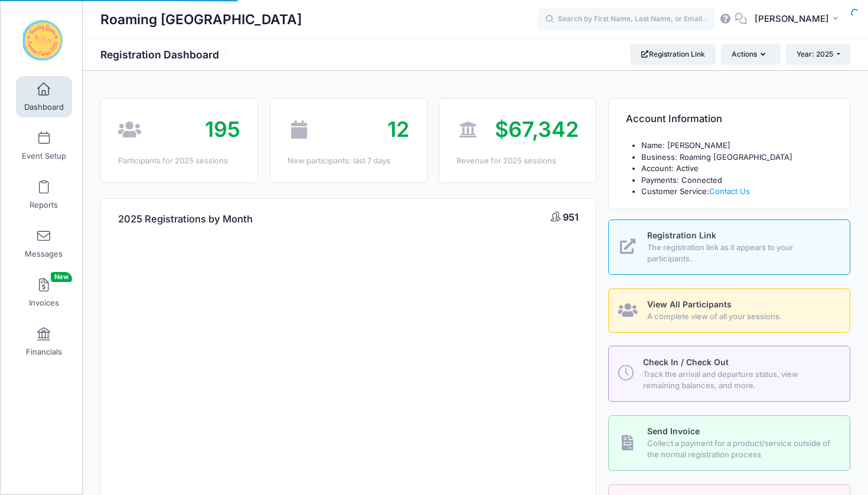 The image size is (868, 495). Describe the element at coordinates (819, 54) in the screenshot. I see `button: Year: 2025` at that location.